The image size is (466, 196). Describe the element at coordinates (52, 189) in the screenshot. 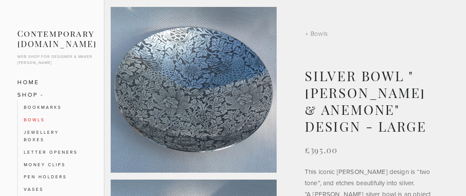

I see `a: Vases` at that location.